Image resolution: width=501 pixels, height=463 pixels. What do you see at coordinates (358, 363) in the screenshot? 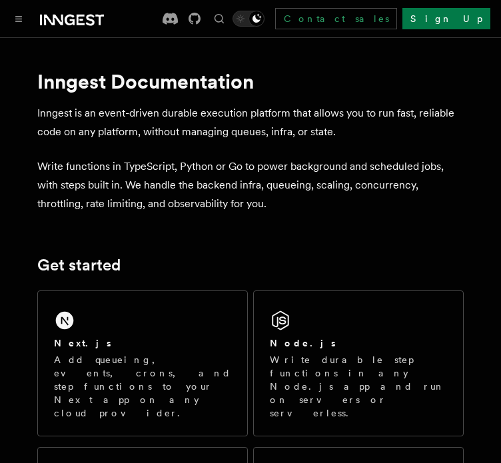
I see `a: Node.jsWrite durable step functions in any Node.js app and run on servers or serverless.` at bounding box center [358, 363].